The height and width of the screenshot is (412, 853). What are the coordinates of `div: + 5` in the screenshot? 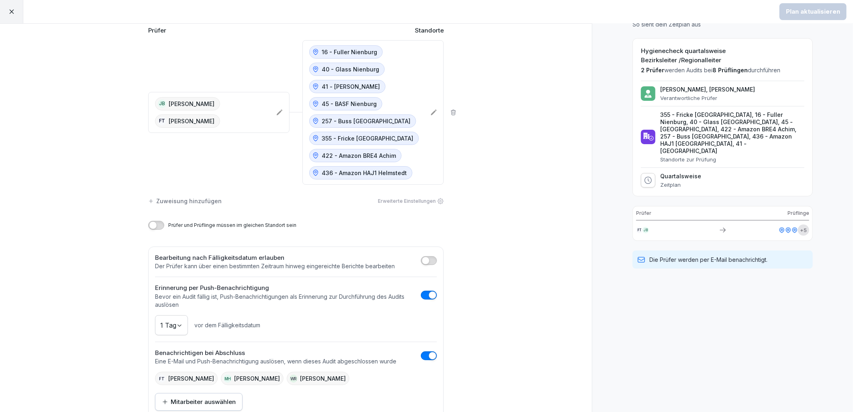 It's located at (803, 230).